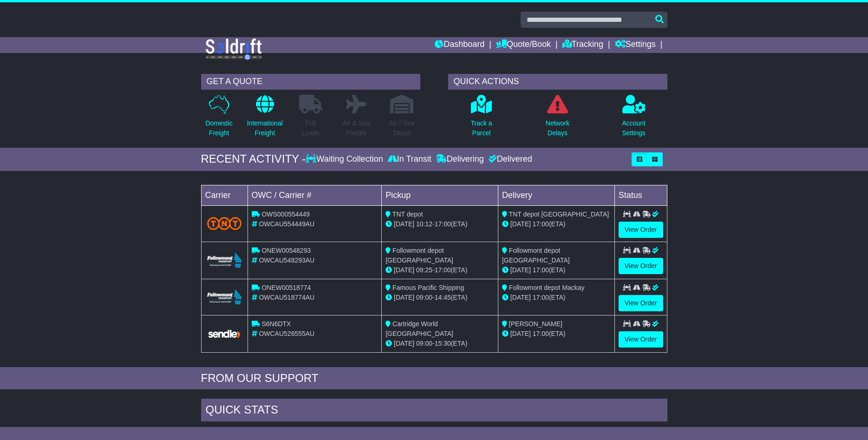 Image resolution: width=868 pixels, height=440 pixels. Describe the element at coordinates (424, 270) in the screenshot. I see `span: 09:25` at that location.